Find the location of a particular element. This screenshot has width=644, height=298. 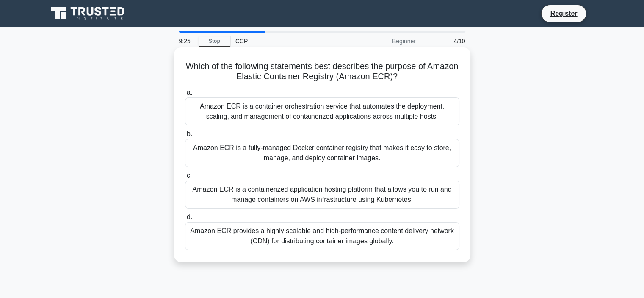

h5: Which of the following statements best describes the purpose of Amazon Elastic Container Registry... is located at coordinates (322, 72).